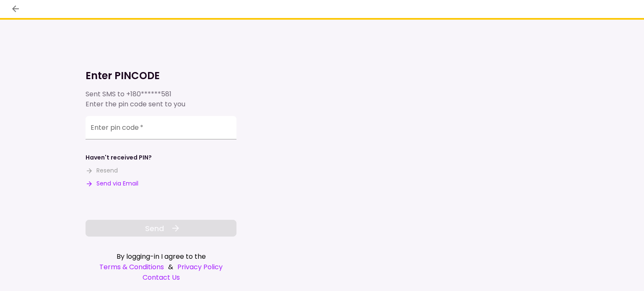 The width and height of the screenshot is (644, 291). I want to click on button: Resend, so click(102, 170).